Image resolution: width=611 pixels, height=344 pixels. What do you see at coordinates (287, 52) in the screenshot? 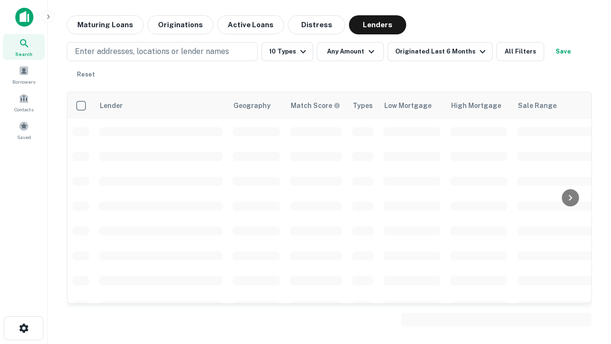
I see `button: 10 Types` at bounding box center [287, 52].